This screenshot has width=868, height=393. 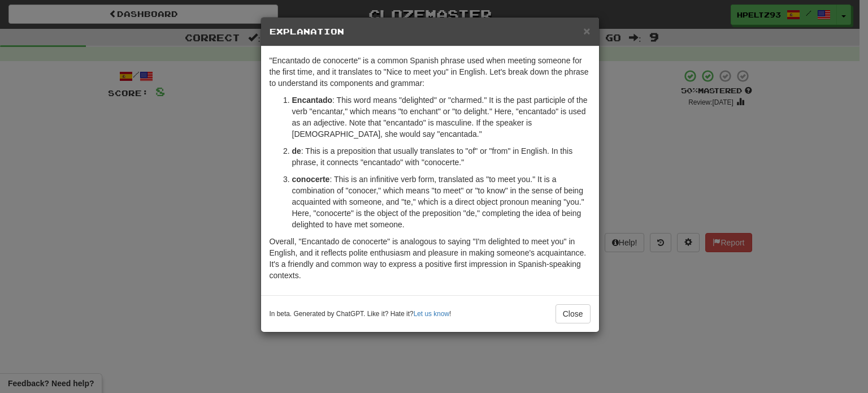 I want to click on small: In beta. Generated by ChatGPT. Like it? Hate it? !, so click(x=361, y=314).